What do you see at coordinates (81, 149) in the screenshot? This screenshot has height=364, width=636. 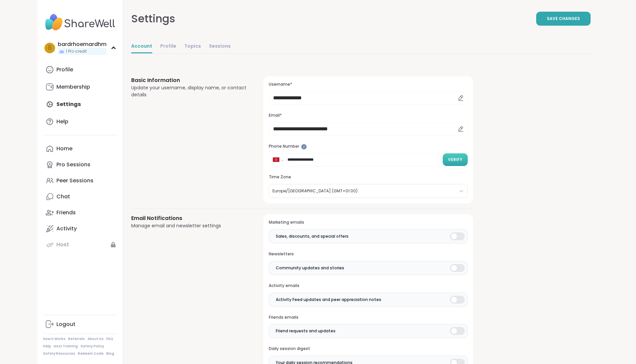 I see `a: Home` at bounding box center [81, 149].